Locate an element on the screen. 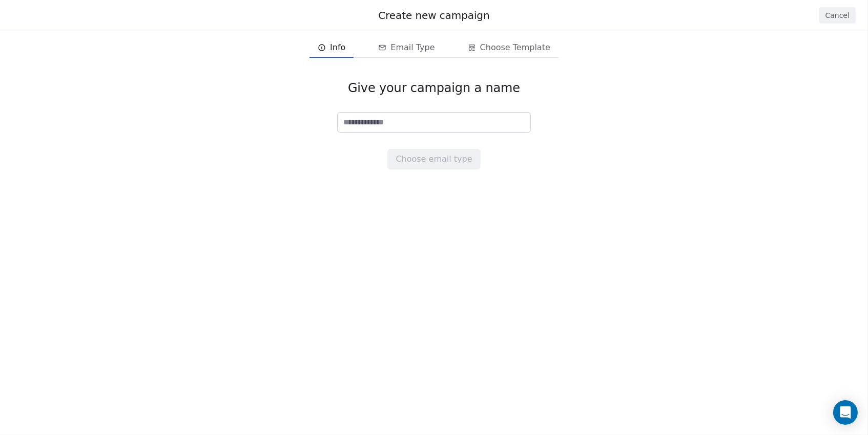  div: email creation steps is located at coordinates (434, 47).